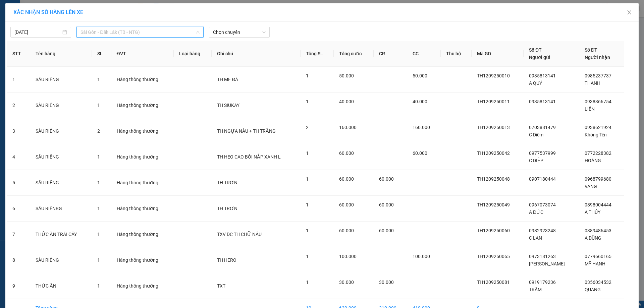 This screenshot has width=644, height=308. What do you see at coordinates (539, 58) in the screenshot?
I see `span: Người gửi` at bounding box center [539, 58].